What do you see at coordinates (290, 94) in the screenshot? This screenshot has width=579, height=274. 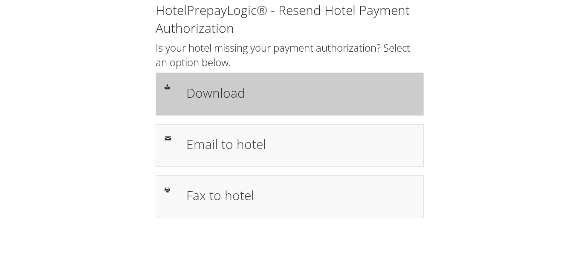 I see `a: Download` at bounding box center [290, 94].